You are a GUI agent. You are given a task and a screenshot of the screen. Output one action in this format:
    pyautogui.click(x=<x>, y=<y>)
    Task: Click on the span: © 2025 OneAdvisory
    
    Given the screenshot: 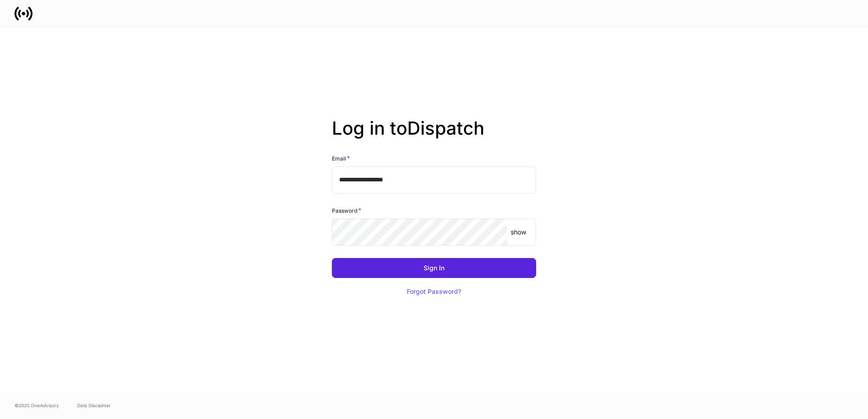 What is the action you would take?
    pyautogui.click(x=37, y=406)
    